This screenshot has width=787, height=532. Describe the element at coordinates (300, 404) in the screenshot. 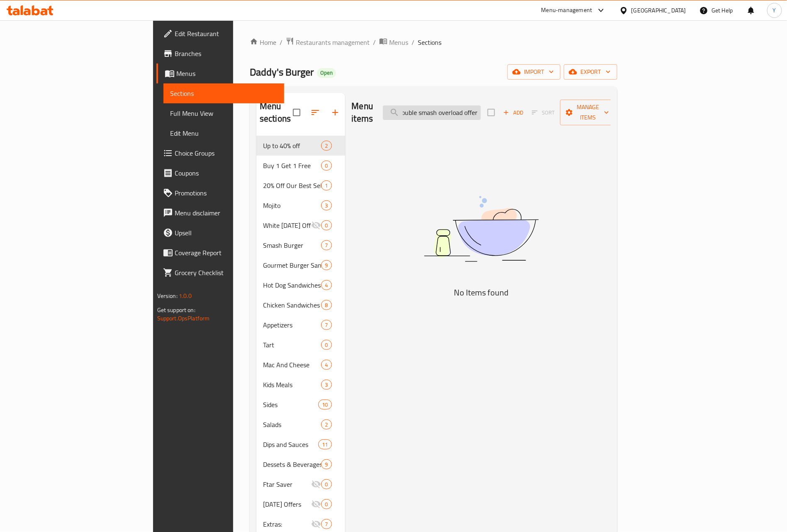

I see `div: Sides10` at that location.